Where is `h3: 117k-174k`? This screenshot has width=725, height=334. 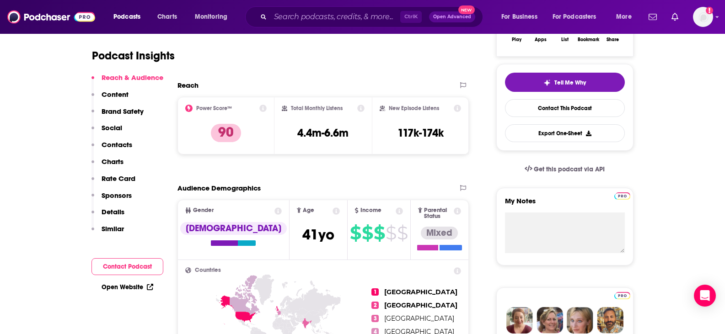
h3: 117k-174k is located at coordinates (420, 133).